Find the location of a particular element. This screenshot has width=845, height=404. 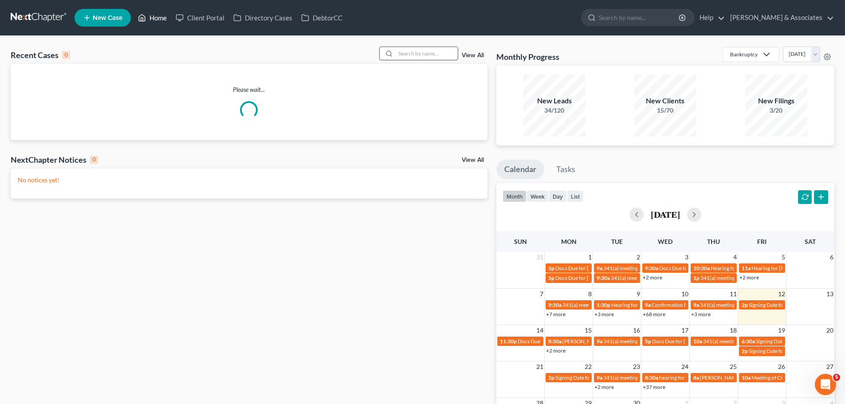

button: week is located at coordinates (538, 196).